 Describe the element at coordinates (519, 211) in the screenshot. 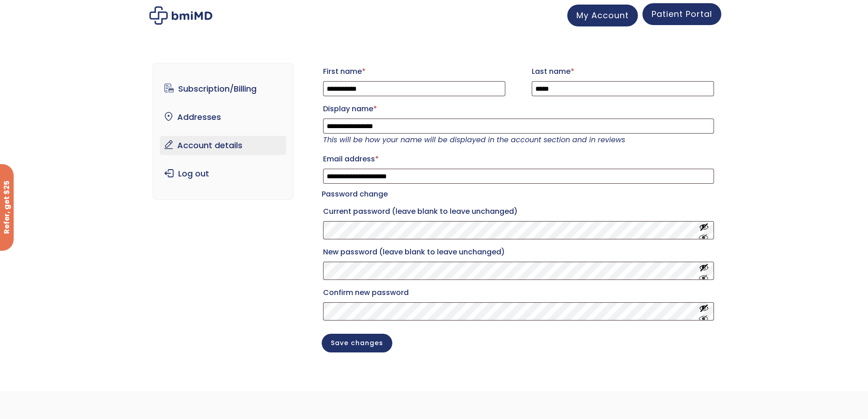

I see `label: Current password (leave blank to leave unchanged)` at that location.